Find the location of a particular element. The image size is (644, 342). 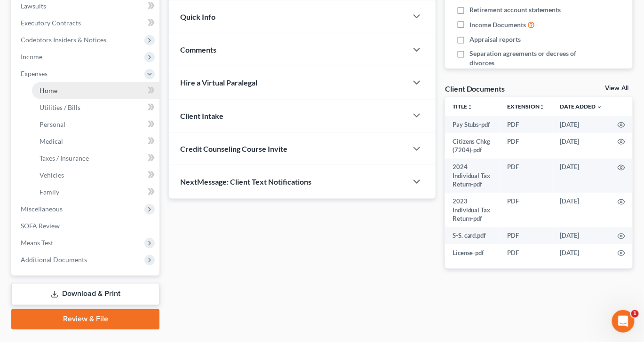

td: 2024 Individual Tax Return-pdf is located at coordinates (472, 176).